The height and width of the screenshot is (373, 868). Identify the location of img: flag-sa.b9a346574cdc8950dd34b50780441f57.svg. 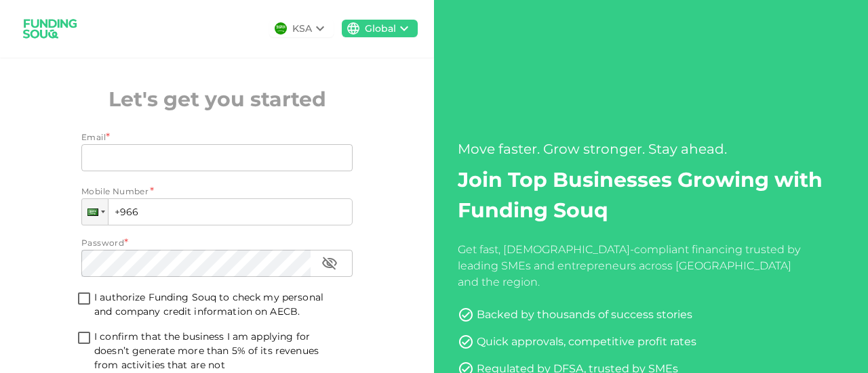
(281, 28).